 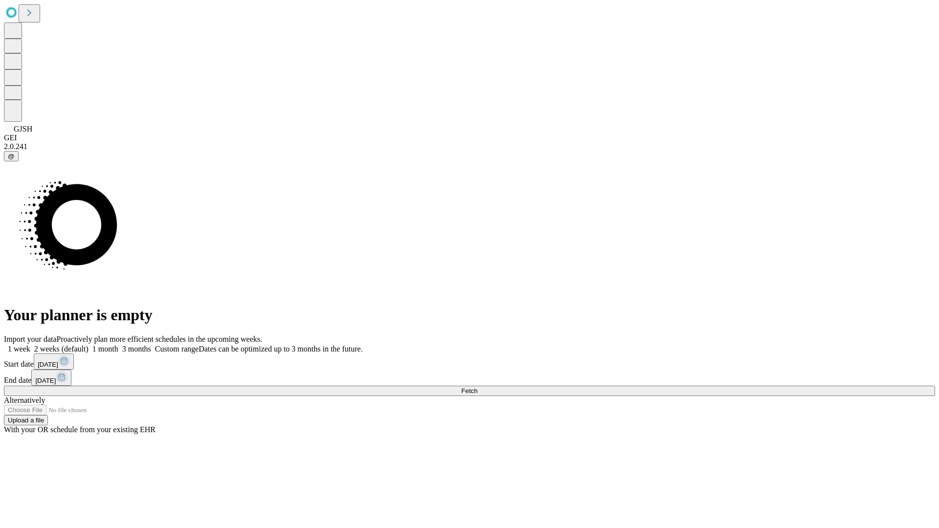 I want to click on span: 3 months, so click(x=136, y=349).